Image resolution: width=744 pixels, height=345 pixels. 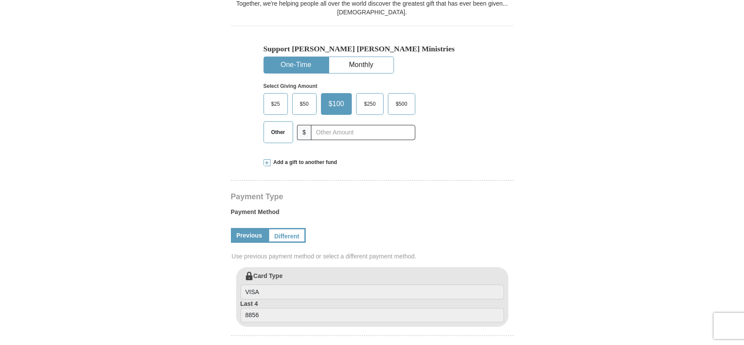 I want to click on a: Different, so click(x=287, y=235).